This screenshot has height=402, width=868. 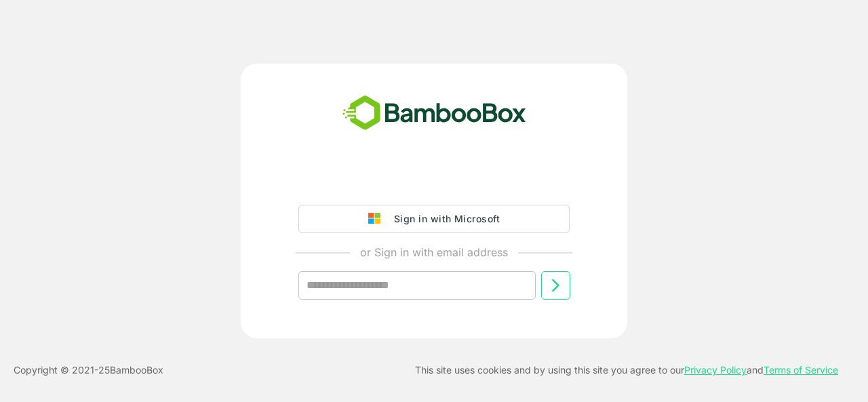 I want to click on p: This site uses cookies and by using this site you agree to our and, so click(x=627, y=370).